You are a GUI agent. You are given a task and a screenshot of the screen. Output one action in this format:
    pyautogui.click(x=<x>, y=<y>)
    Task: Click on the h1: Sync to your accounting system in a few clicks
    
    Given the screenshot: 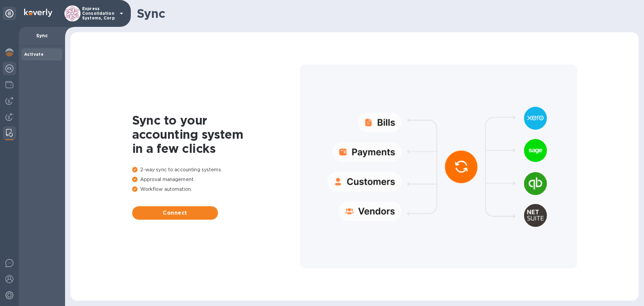 What is the action you would take?
    pyautogui.click(x=216, y=134)
    